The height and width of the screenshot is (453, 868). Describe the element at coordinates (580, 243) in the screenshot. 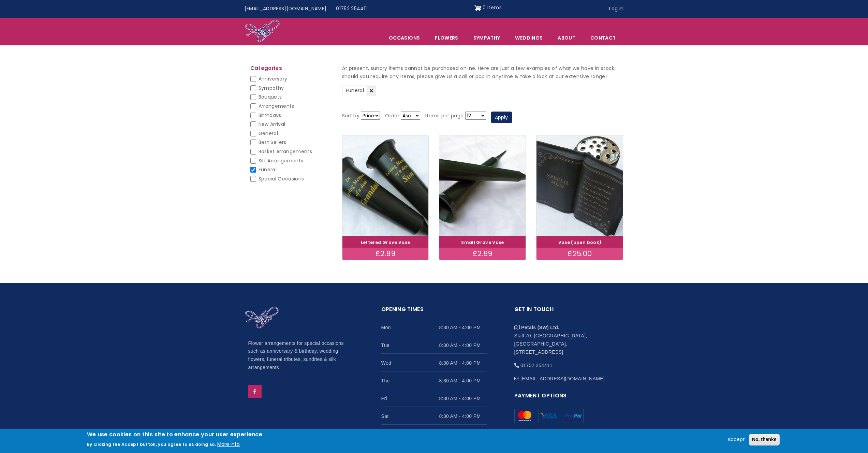

I see `a: Vase (open book)` at that location.